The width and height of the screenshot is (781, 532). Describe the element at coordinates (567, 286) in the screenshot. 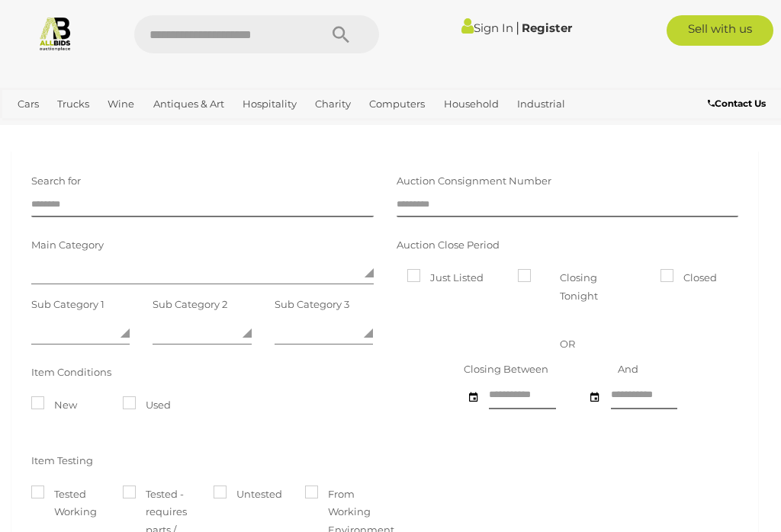

I see `label: Closing Tonight` at that location.